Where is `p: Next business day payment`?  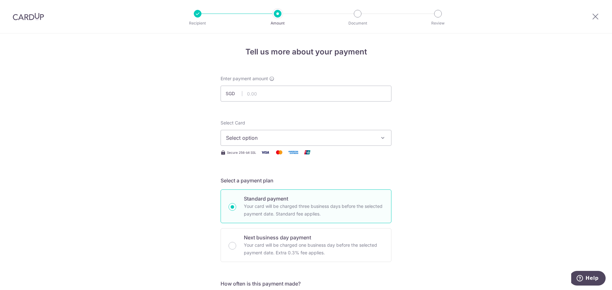
p: Next business day payment is located at coordinates (314, 238).